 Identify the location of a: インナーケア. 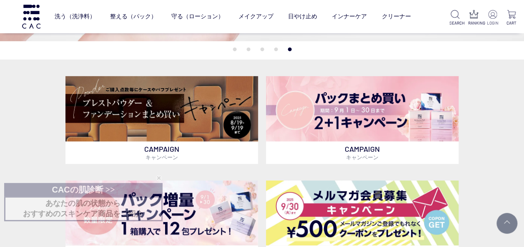
(349, 17).